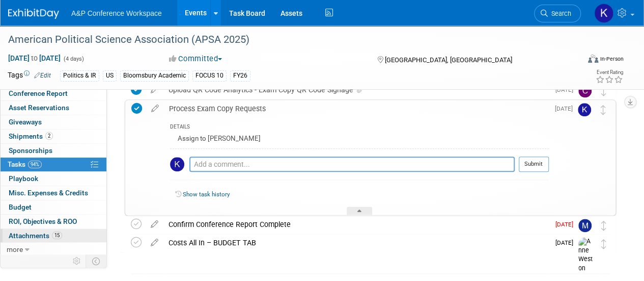 This screenshot has height=281, width=644. I want to click on a: Misc. Expenses & Credits, so click(54, 193).